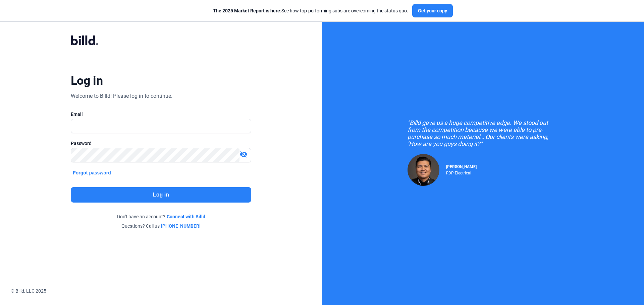 The image size is (644, 305). Describe the element at coordinates (483, 133) in the screenshot. I see `div: "Billd gave us a huge competitive edge. We stood out from the competition because we were able to...` at that location.